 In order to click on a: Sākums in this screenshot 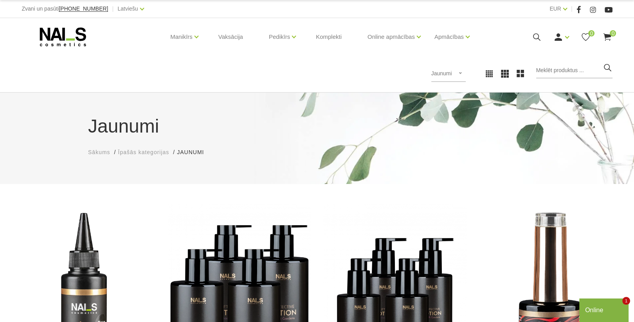, I will do `click(99, 152)`.